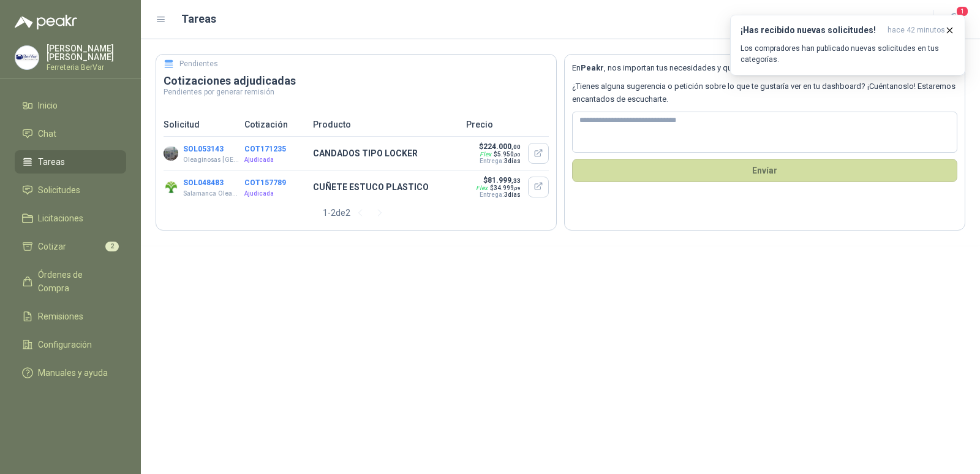 The height and width of the screenshot is (474, 980). Describe the element at coordinates (515, 180) in the screenshot. I see `span: ,33` at that location.